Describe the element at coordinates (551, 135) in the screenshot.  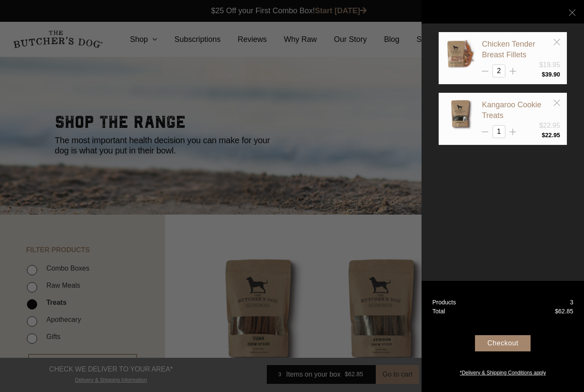
I see `bdi: 22.95` at that location.